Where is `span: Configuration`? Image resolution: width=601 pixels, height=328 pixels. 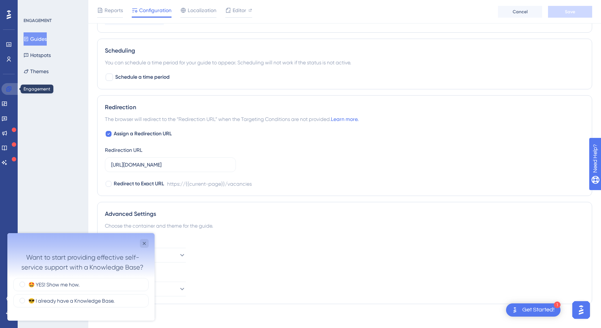
span: Configuration is located at coordinates (155, 10).